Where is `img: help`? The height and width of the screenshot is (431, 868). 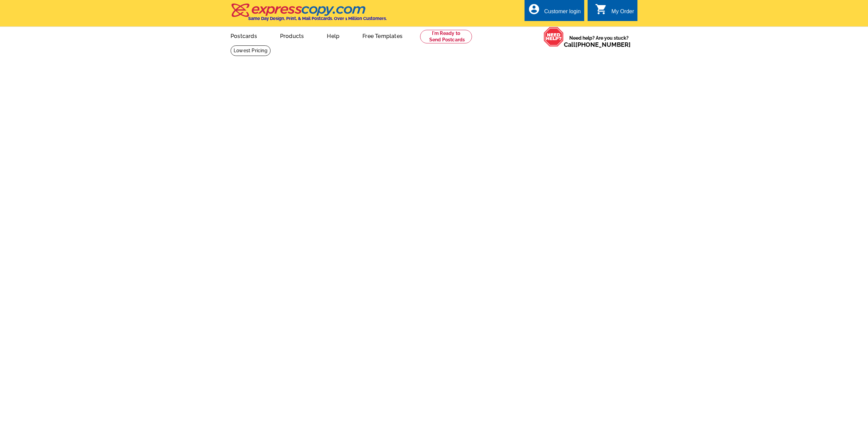 img: help is located at coordinates (554, 37).